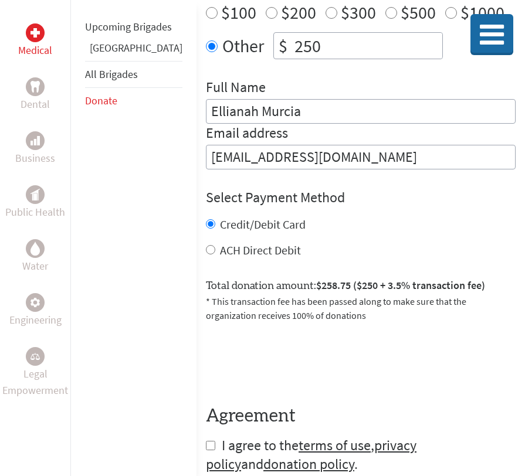 The width and height of the screenshot is (525, 476). I want to click on input: Your Email, so click(361, 157).